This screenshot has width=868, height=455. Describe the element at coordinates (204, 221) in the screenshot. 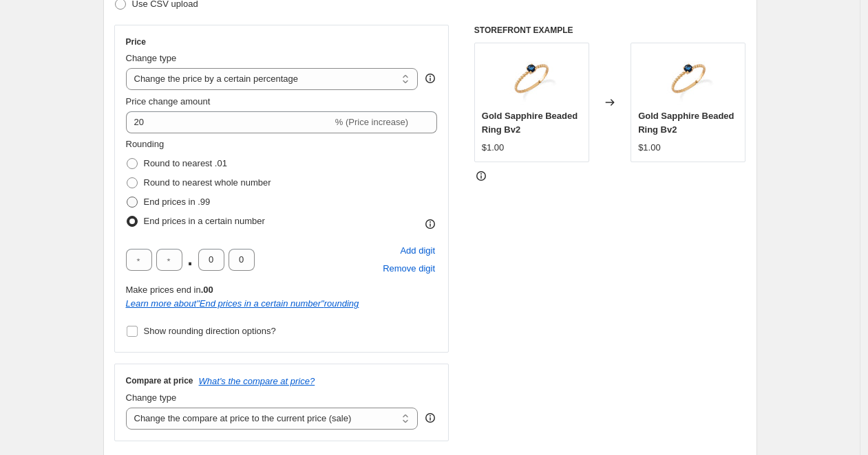

I see `span: End prices in a certain number` at that location.